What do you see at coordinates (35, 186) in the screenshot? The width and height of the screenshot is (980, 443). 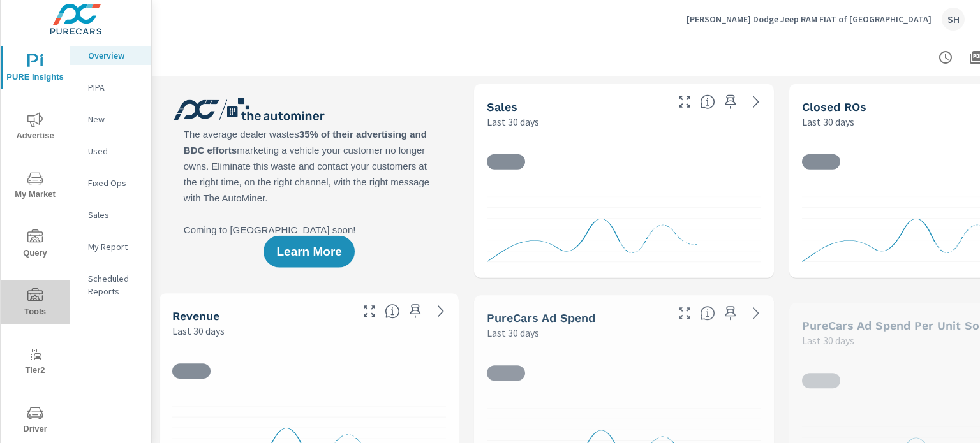 I see `span: My Market` at bounding box center [35, 186].